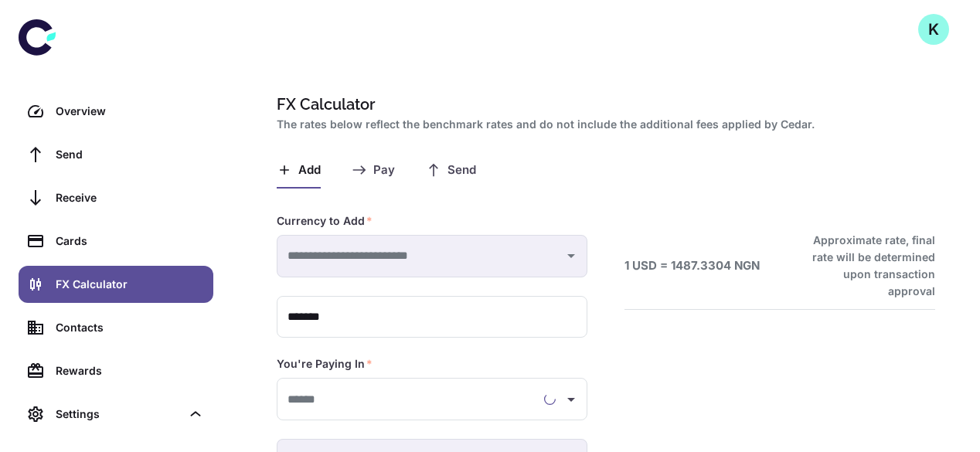 This screenshot has height=452, width=980. I want to click on div: Receive, so click(130, 198).